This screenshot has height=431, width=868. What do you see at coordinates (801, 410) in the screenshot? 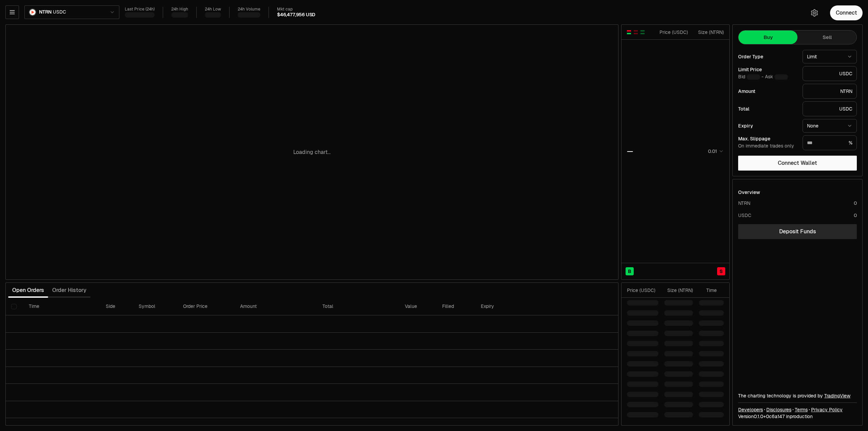
I see `a: Terms` at bounding box center [801, 410].